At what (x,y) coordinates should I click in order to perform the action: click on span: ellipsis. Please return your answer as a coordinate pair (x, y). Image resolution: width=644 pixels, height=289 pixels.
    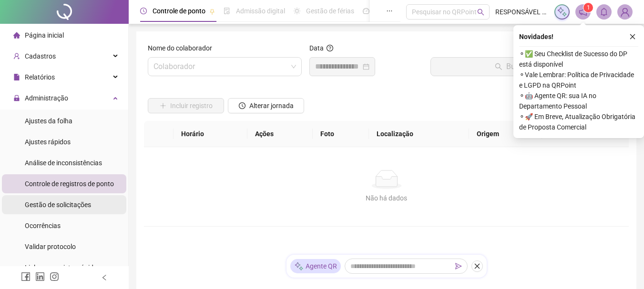
    Looking at the image, I should click on (389, 11).